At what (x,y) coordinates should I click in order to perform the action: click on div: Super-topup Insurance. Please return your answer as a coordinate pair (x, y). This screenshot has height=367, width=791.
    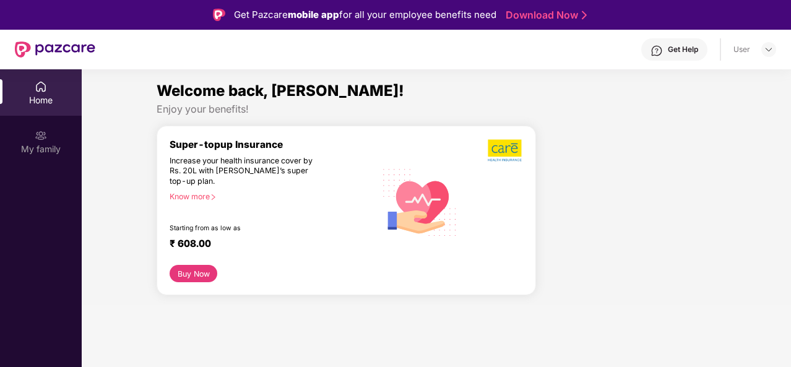
    Looking at the image, I should click on (272, 144).